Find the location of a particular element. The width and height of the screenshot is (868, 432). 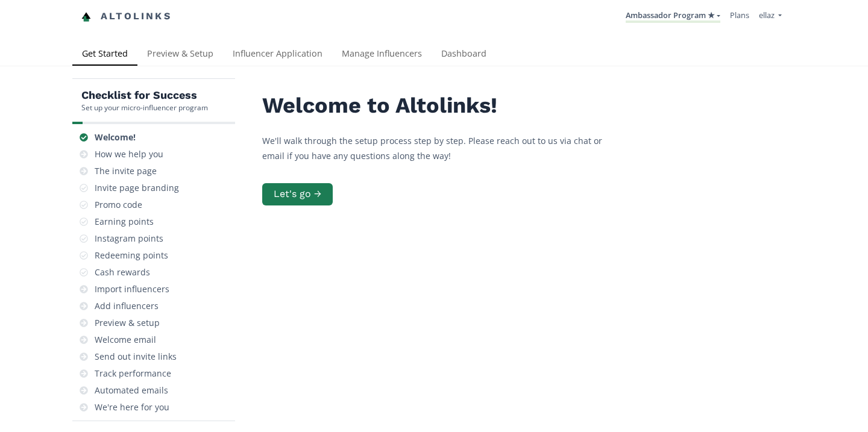

a: Influencer Application is located at coordinates (277, 55).